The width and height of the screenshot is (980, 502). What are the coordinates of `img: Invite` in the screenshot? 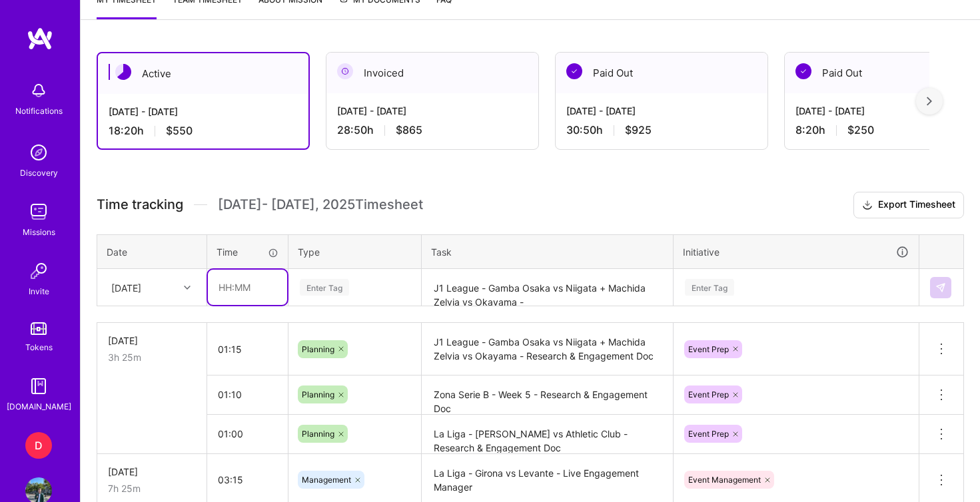 It's located at (39, 271).